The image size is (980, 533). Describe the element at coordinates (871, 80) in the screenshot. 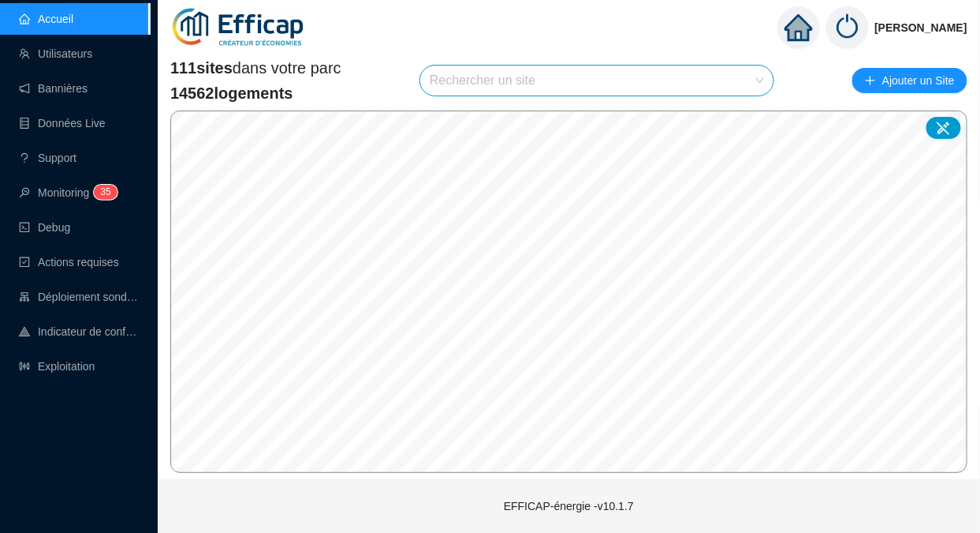

I see `span: plus` at that location.